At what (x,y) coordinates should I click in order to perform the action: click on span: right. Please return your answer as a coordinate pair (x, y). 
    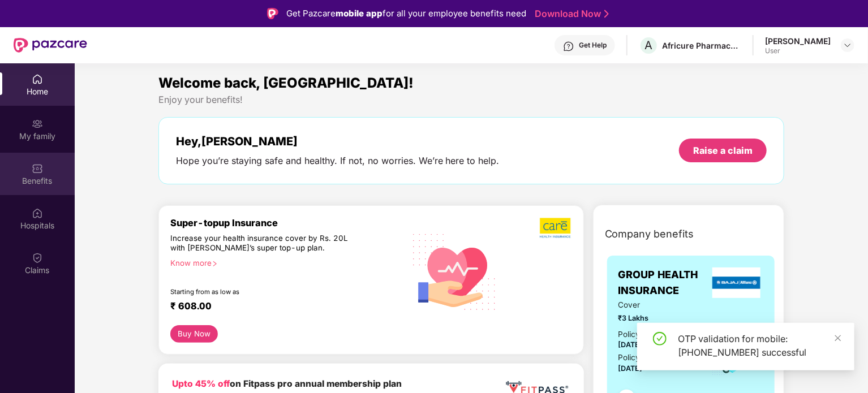
    Looking at the image, I should click on (215, 264).